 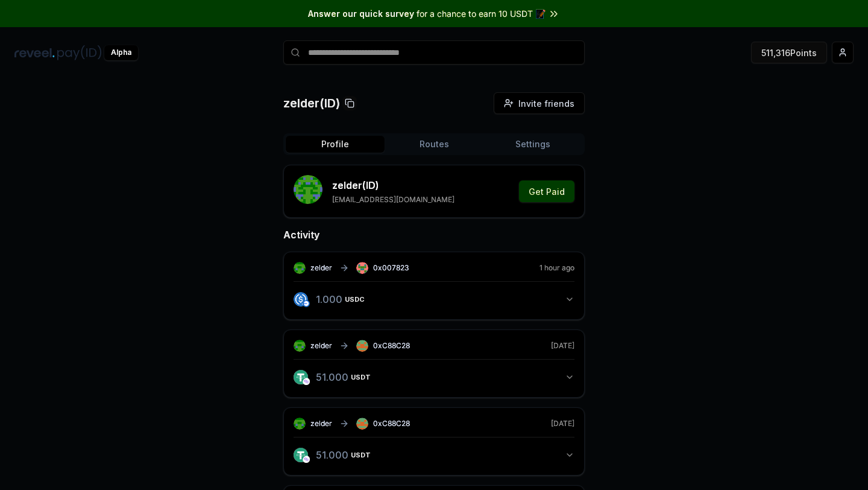 What do you see at coordinates (391, 268) in the screenshot?
I see `span: 0x007823` at bounding box center [391, 268].